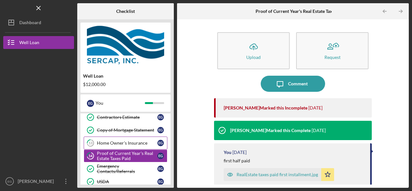 Image resolution: width=412 pixels, height=191 pixels. What do you see at coordinates (319, 130) in the screenshot?
I see `time: 2025-09-15 13:45` at bounding box center [319, 130].